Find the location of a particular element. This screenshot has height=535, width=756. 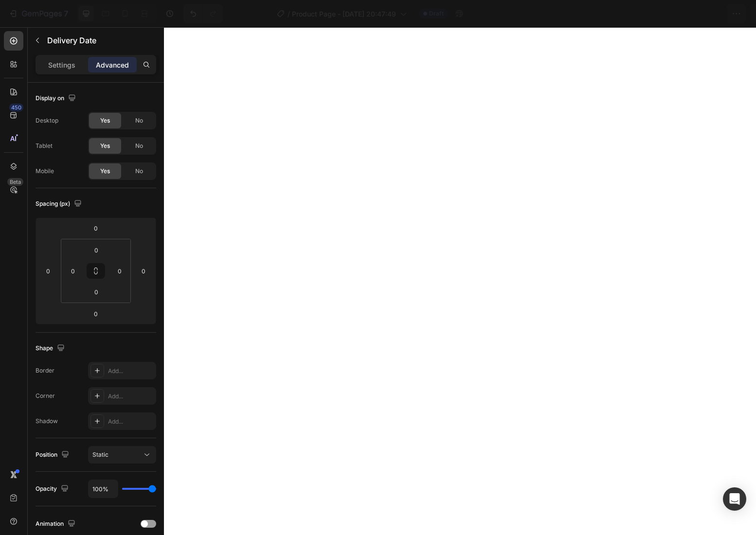

button: Save is located at coordinates (672, 14).